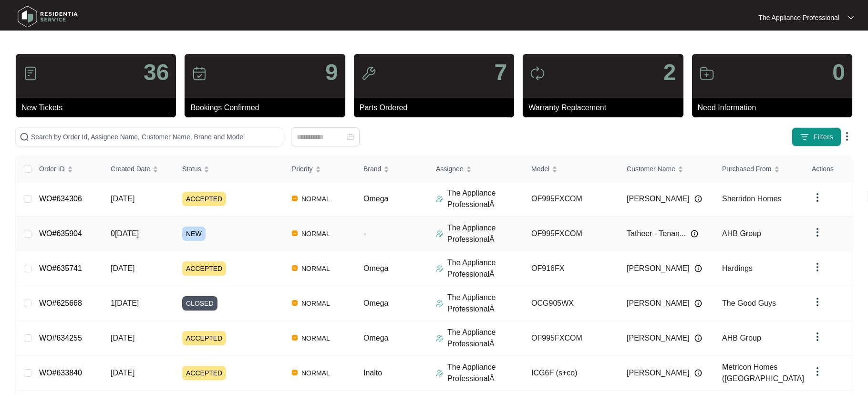 The image size is (868, 394). Describe the element at coordinates (571, 268) in the screenshot. I see `td: OF916FX` at that location.